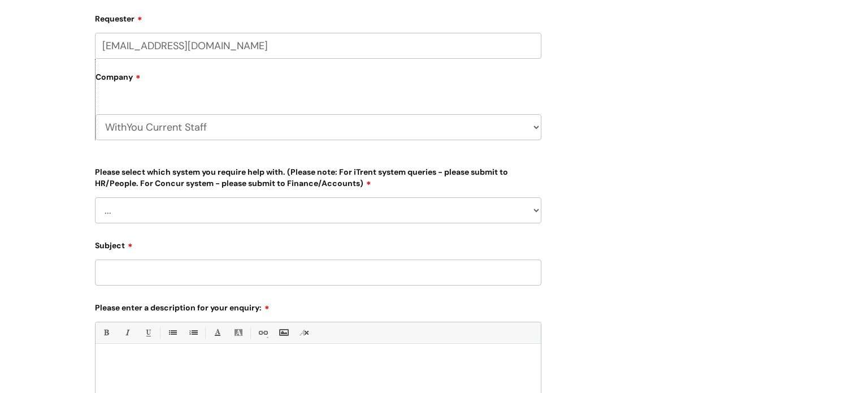 This screenshot has height=393, width=868. What do you see at coordinates (217, 332) in the screenshot?
I see `a: Font Color` at bounding box center [217, 332].